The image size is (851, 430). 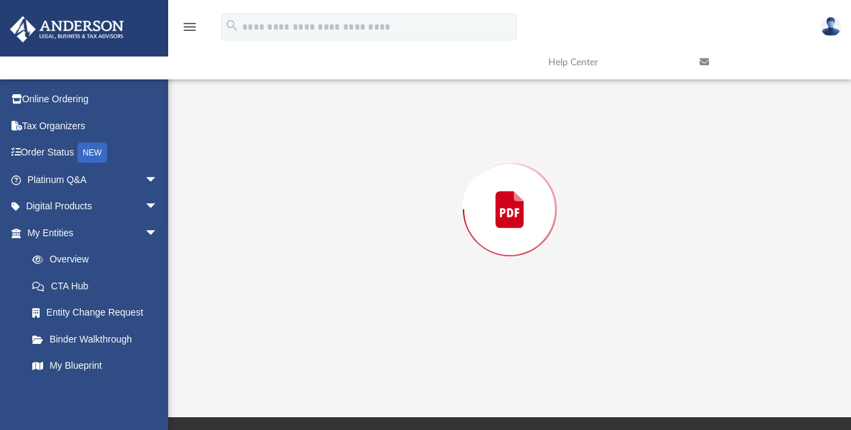 I want to click on a: Tax Due Dates, so click(x=98, y=392).